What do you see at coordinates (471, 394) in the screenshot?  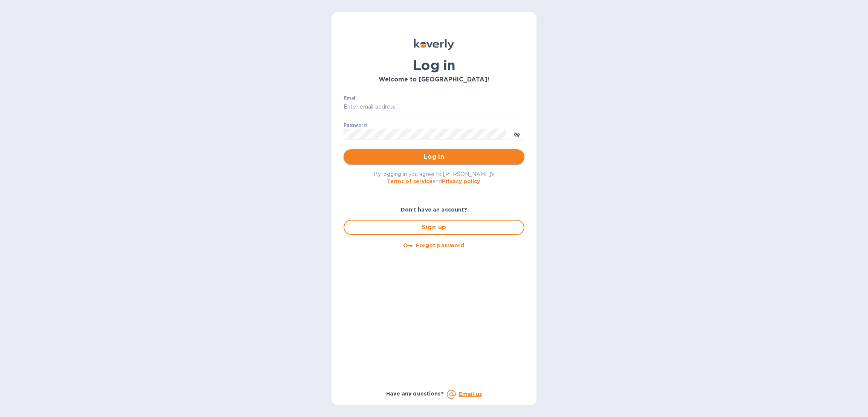 I see `b: Email us` at bounding box center [471, 394].